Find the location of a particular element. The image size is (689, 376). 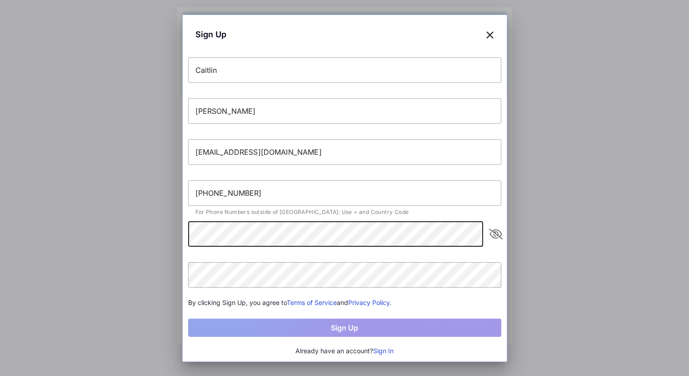

button: Sign In is located at coordinates (383, 351).